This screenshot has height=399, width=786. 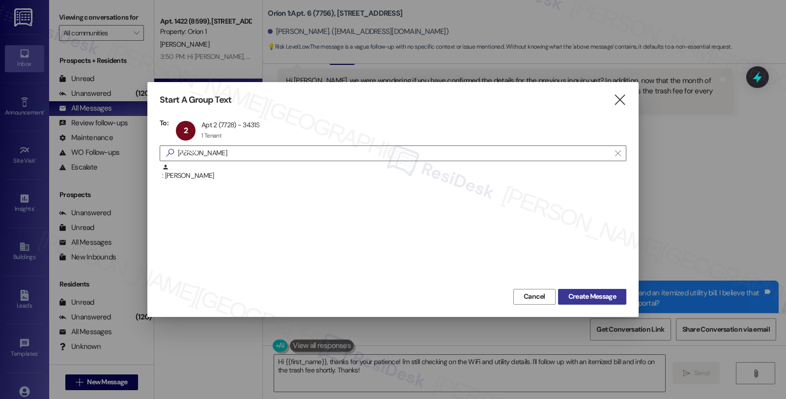 What do you see at coordinates (534, 297) in the screenshot?
I see `button: Cancel` at bounding box center [534, 297].